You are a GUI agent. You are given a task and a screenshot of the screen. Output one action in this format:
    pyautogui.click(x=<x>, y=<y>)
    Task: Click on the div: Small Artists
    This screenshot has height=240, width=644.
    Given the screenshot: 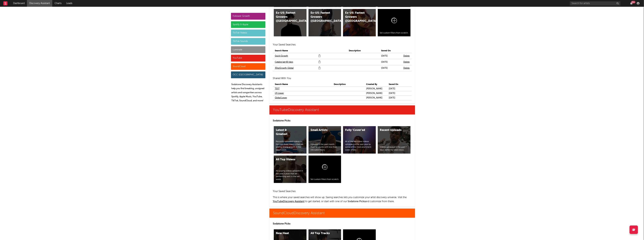 What is the action you would take?
    pyautogui.click(x=322, y=130)
    